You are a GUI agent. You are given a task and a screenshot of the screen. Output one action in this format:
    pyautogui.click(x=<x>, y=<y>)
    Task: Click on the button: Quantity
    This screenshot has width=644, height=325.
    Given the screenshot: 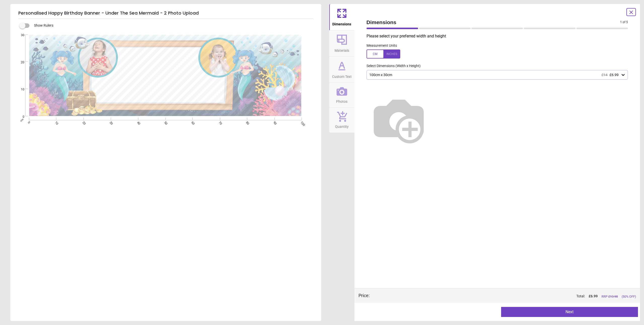 What is the action you would take?
    pyautogui.click(x=342, y=120)
    